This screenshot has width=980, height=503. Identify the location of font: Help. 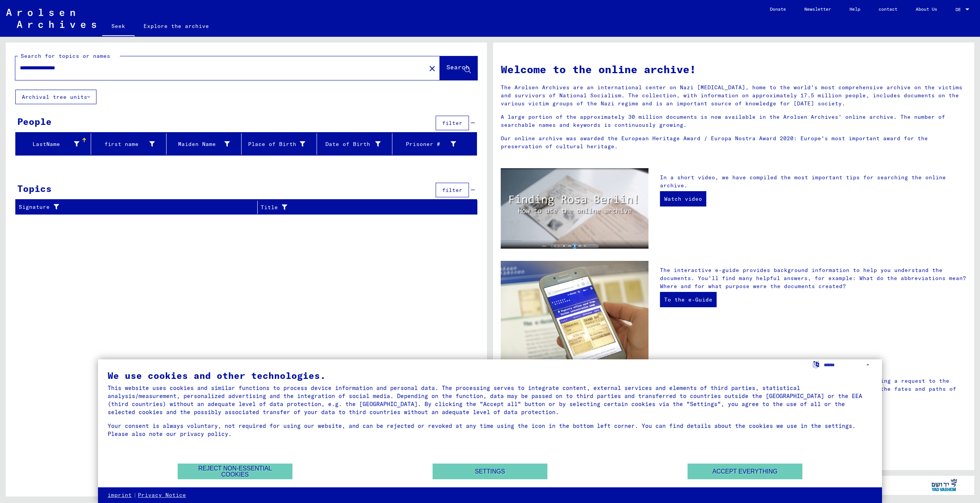
(855, 9).